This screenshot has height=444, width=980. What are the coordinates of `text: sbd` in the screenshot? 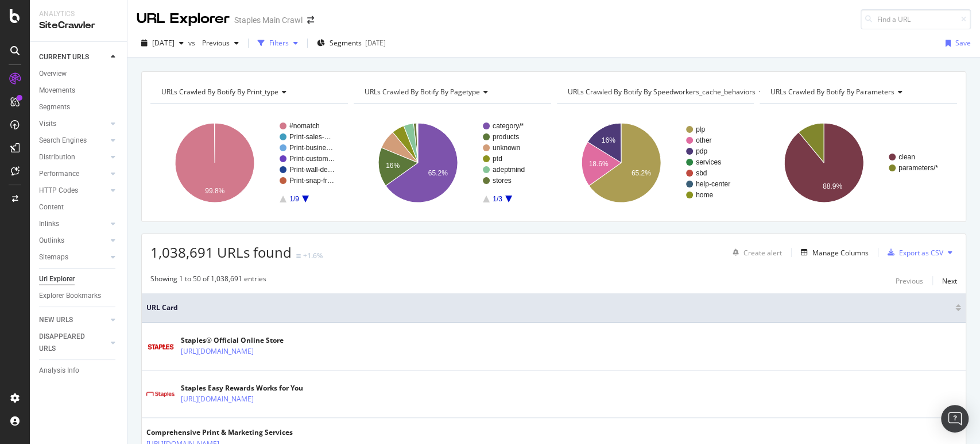 It's located at (701, 173).